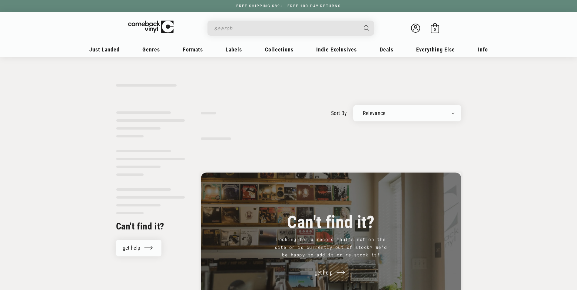 The image size is (577, 290). What do you see at coordinates (286, 28) in the screenshot?
I see `input: search` at bounding box center [286, 28].